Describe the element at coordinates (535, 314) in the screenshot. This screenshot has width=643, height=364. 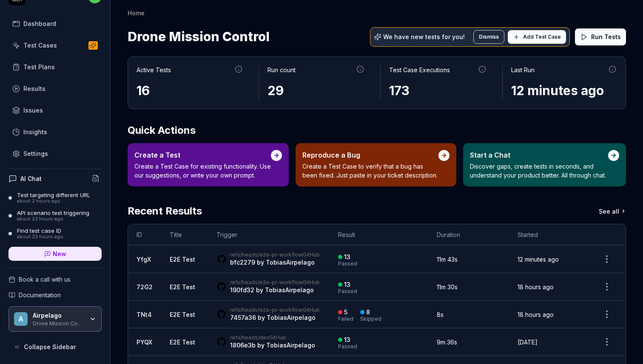
I see `time: 18 hours ago` at that location.